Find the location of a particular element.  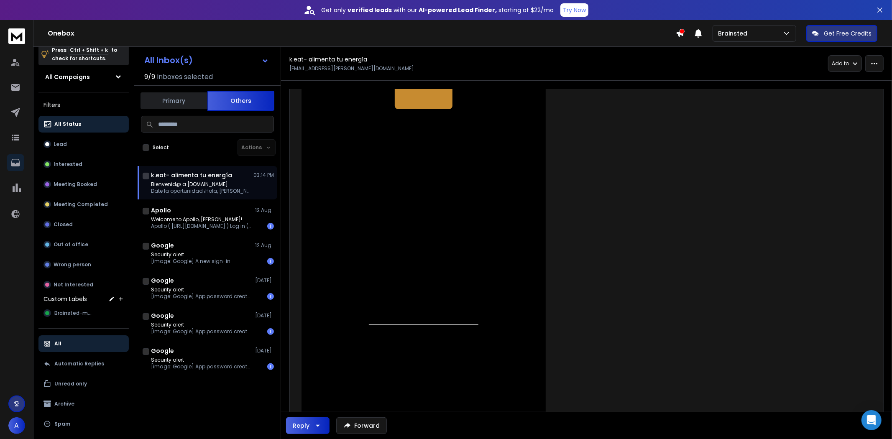

button: All is located at coordinates (84, 344).